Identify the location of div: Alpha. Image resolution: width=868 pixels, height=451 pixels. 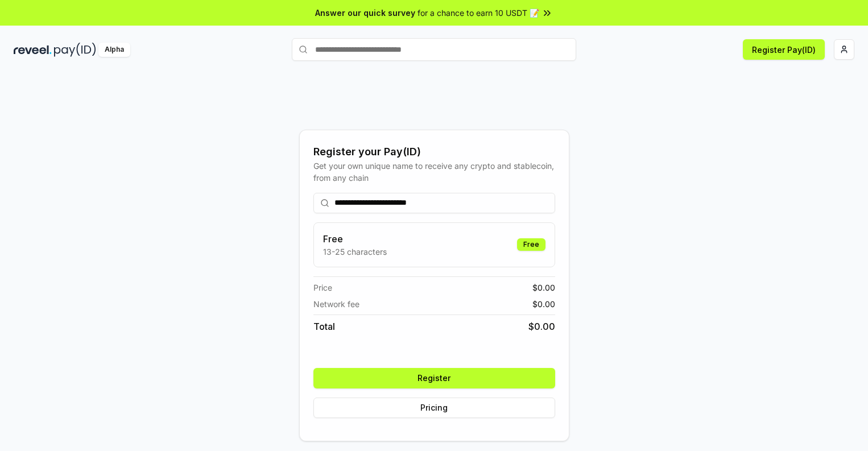
(115, 50).